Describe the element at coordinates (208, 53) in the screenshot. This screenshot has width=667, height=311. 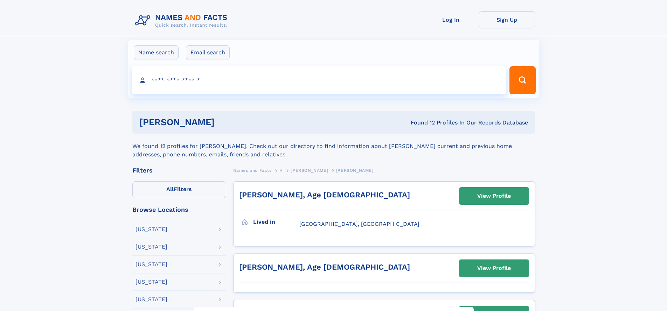
I see `label: Email search` at that location.